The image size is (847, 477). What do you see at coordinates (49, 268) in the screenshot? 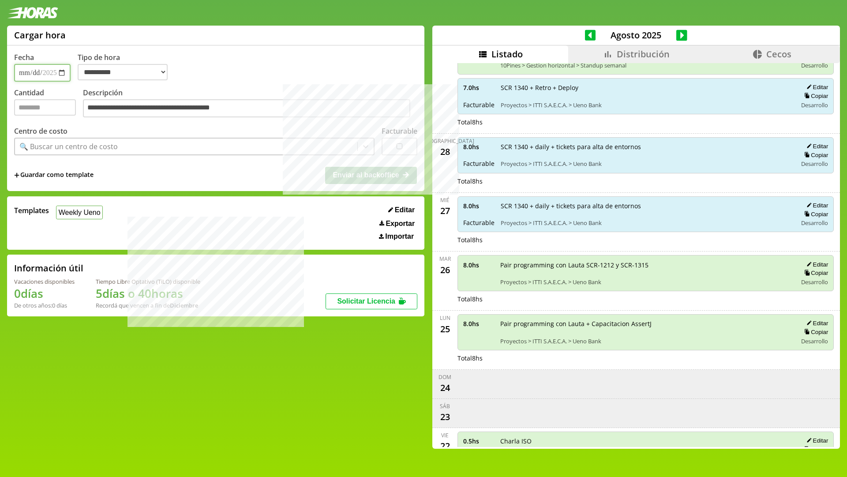
I see `h2: Información útil` at bounding box center [49, 268].